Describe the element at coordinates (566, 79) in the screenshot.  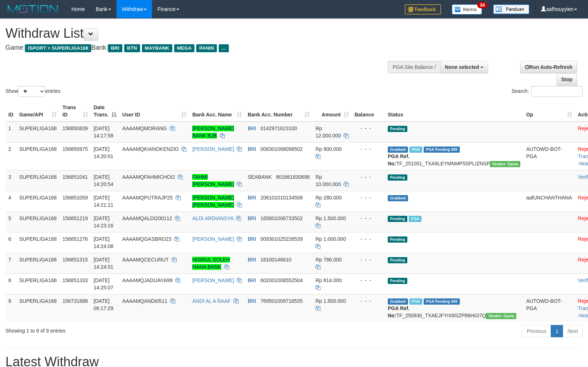
I see `a: Stop` at that location.